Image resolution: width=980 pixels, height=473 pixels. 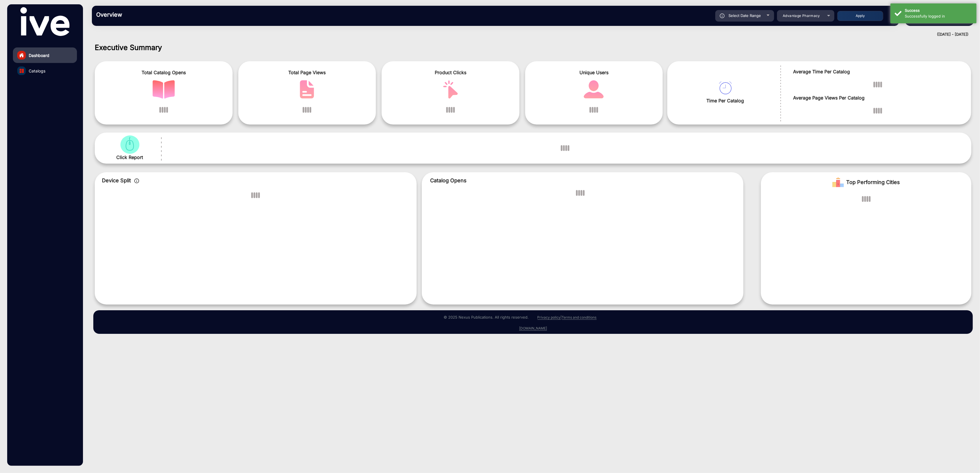 What do you see at coordinates (594, 72) in the screenshot?
I see `span: Unique Users` at bounding box center [594, 72].